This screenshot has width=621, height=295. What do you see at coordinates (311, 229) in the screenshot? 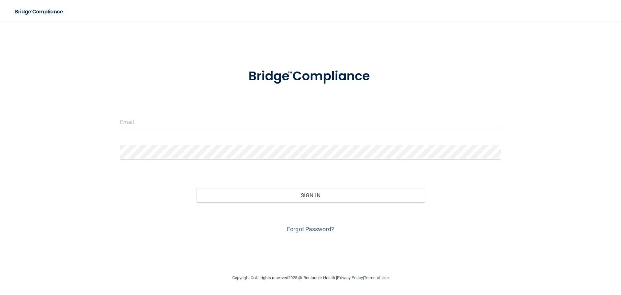
I see `a: Forgot Password?` at bounding box center [311, 229].